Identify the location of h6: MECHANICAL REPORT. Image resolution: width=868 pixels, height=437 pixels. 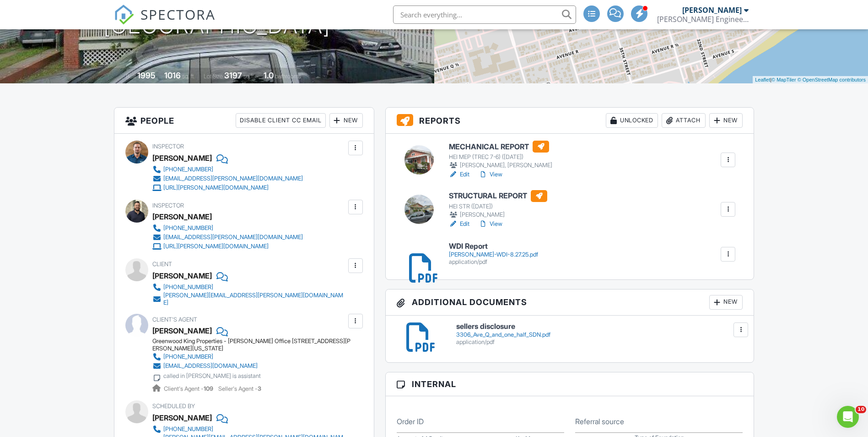
(501, 146).